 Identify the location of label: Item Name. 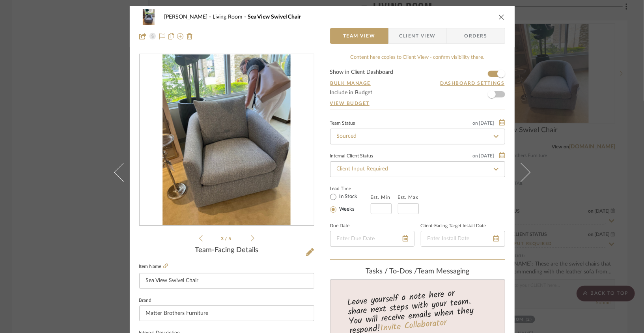
(153, 266).